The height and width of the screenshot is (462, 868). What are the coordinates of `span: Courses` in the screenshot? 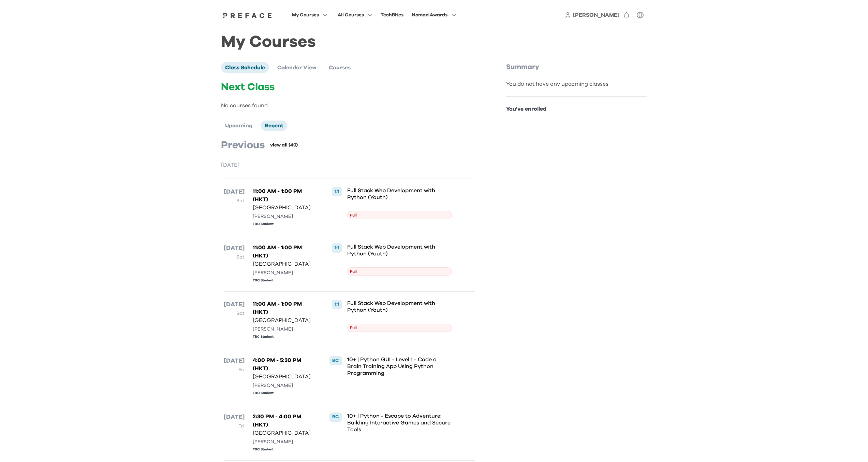 It's located at (340, 67).